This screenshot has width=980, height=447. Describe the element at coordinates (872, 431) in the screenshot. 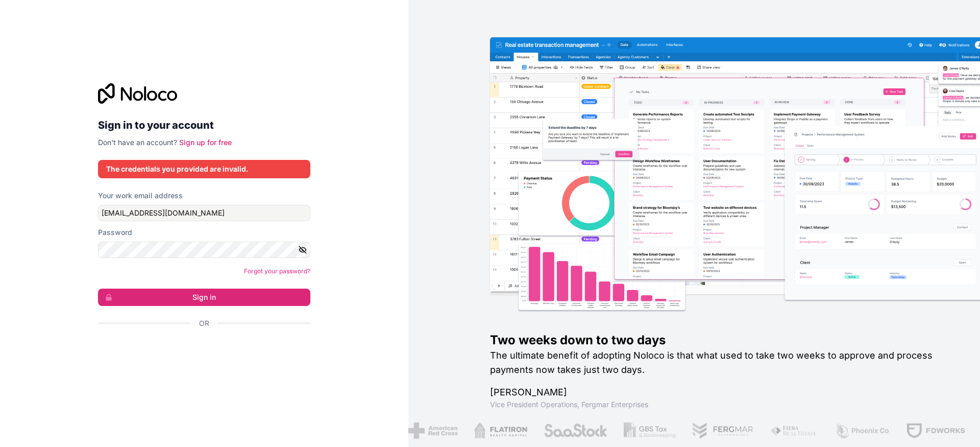

I see `img: /assets/fdworks-Bi04fVtw.png` at that location.